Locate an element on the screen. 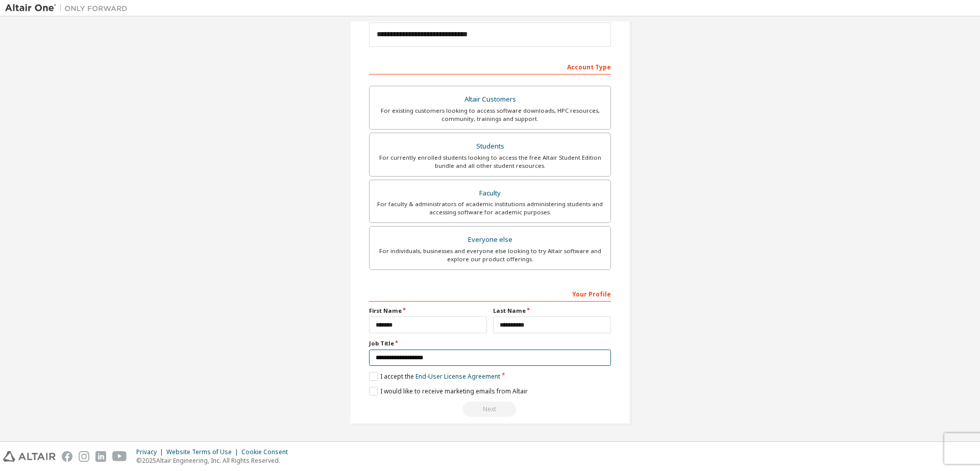 This screenshot has height=471, width=980. img: facebook.svg is located at coordinates (67, 456).